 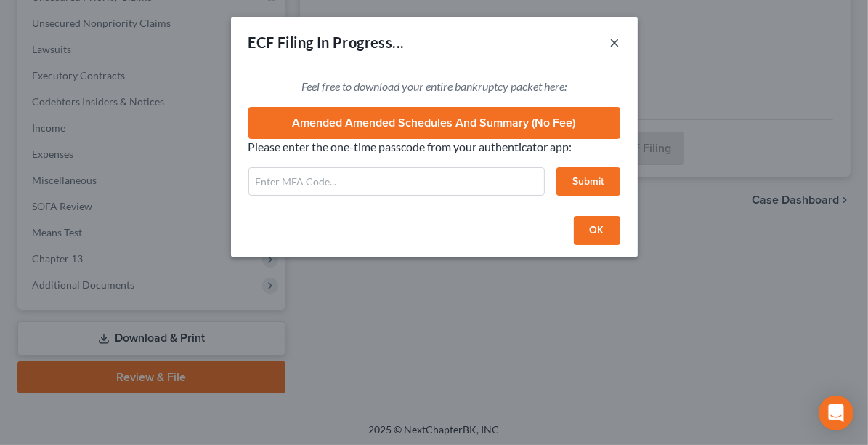 What do you see at coordinates (396, 182) in the screenshot?
I see `input: Enter MFA Code...` at bounding box center [396, 182].